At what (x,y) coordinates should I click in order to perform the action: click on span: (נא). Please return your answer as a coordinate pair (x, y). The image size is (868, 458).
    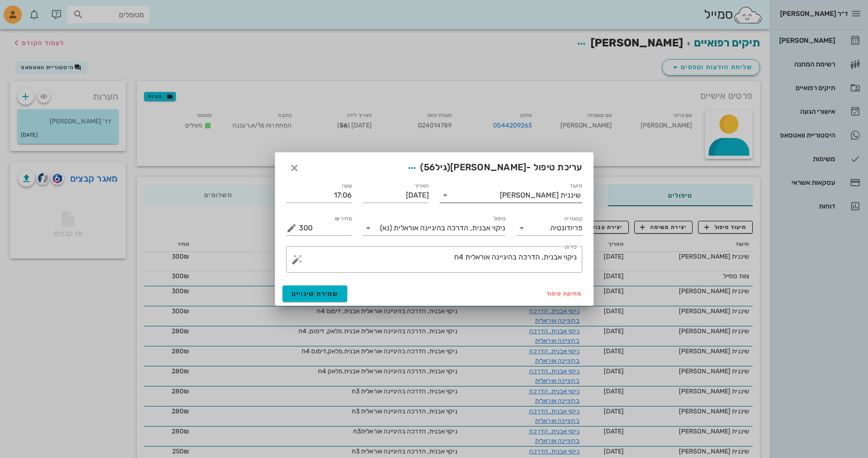
    Looking at the image, I should click on (386, 228).